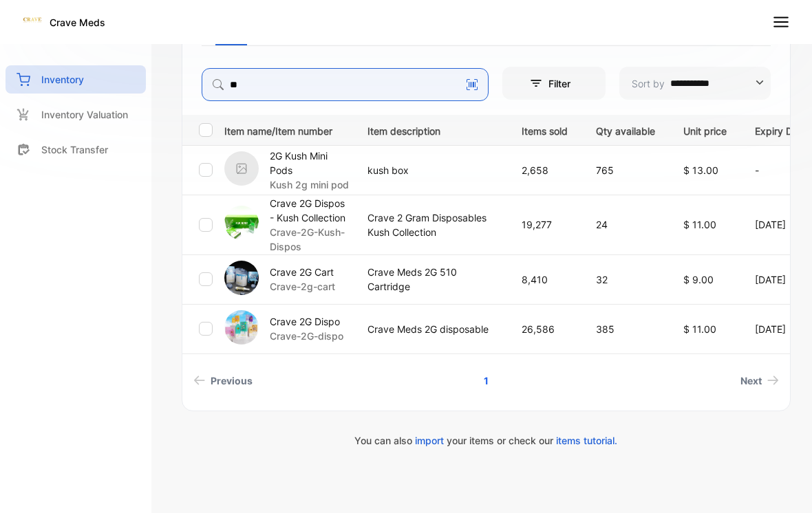 The height and width of the screenshot is (513, 812). I want to click on p: Items sold, so click(545, 129).